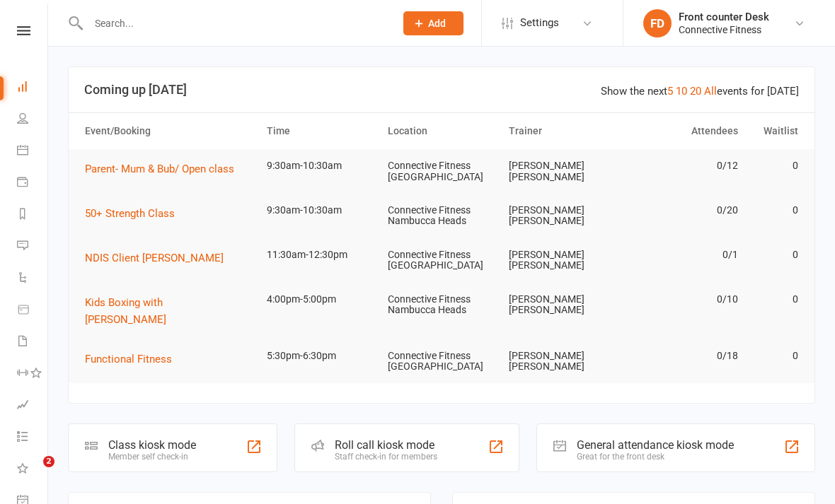 Image resolution: width=835 pixels, height=504 pixels. What do you see at coordinates (655, 445) in the screenshot?
I see `div: General attendance kiosk mode` at bounding box center [655, 445].